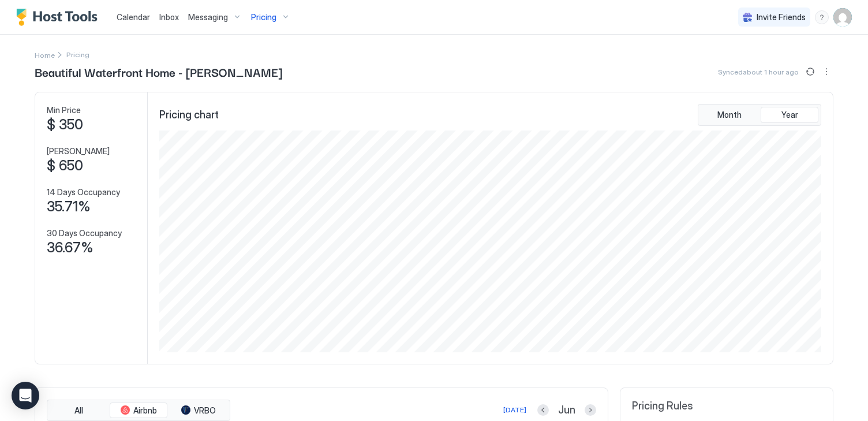 This screenshot has height=421, width=868. What do you see at coordinates (84, 233) in the screenshot?
I see `span: 30 Days Occupancy` at bounding box center [84, 233].